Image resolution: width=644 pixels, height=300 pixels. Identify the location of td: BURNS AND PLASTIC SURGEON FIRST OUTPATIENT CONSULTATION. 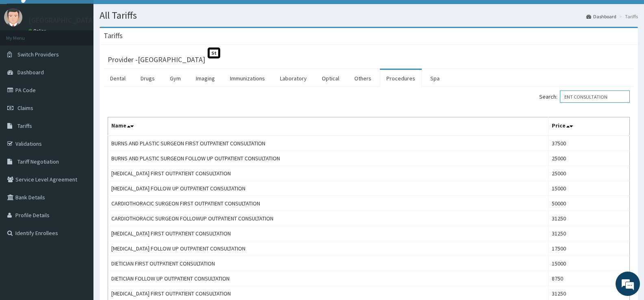
(328, 143).